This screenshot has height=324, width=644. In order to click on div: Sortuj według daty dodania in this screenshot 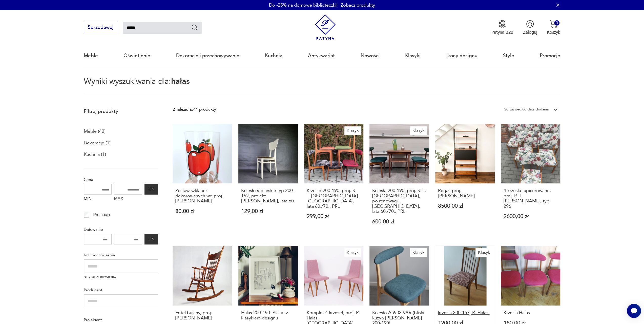, I will do `click(527, 110)`.